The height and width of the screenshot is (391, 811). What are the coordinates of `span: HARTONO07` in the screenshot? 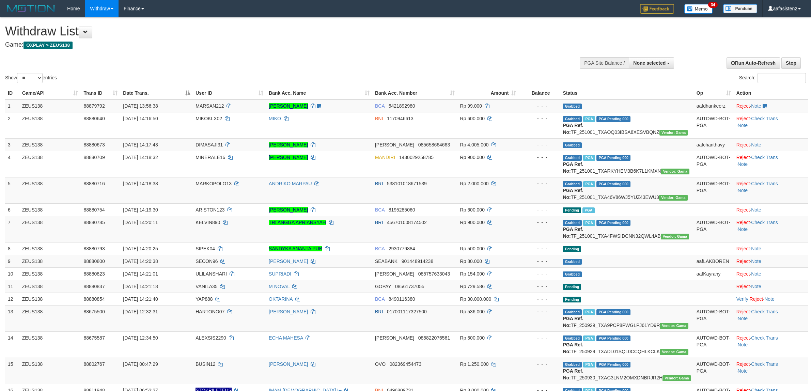 It's located at (210, 312).